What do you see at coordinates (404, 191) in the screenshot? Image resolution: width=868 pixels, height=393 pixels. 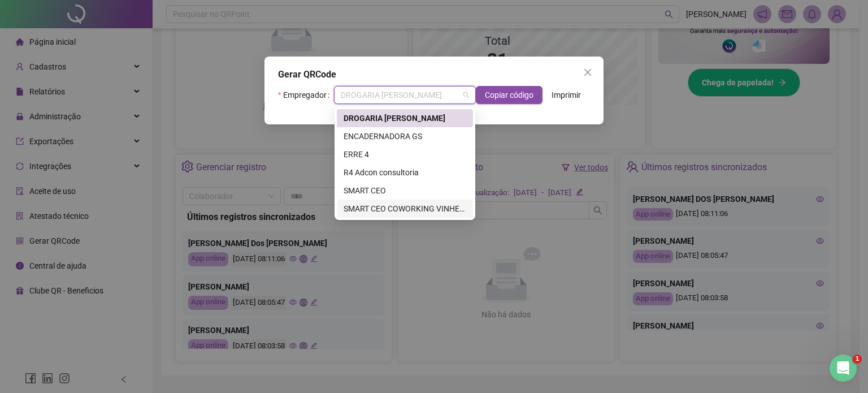 I see `div: SMART CEO` at bounding box center [404, 191].